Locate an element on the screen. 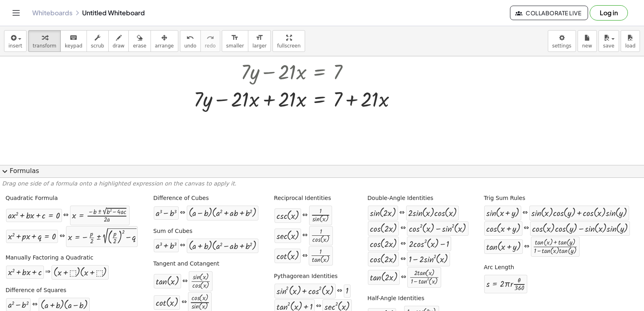 The width and height of the screenshot is (644, 311). button: load is located at coordinates (631, 41).